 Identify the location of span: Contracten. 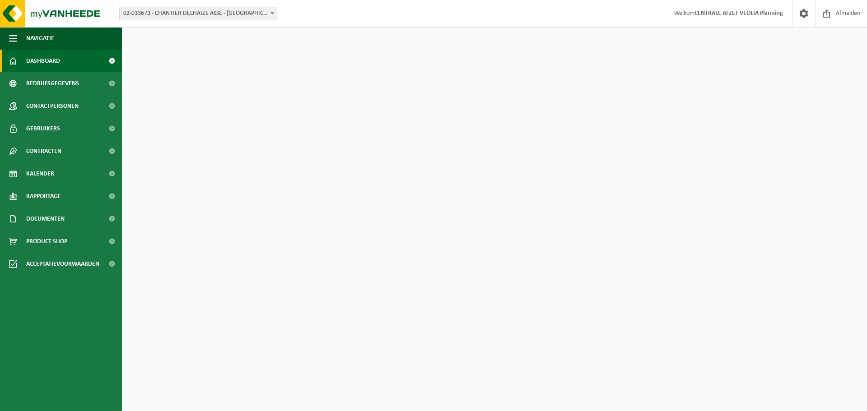
(44, 151).